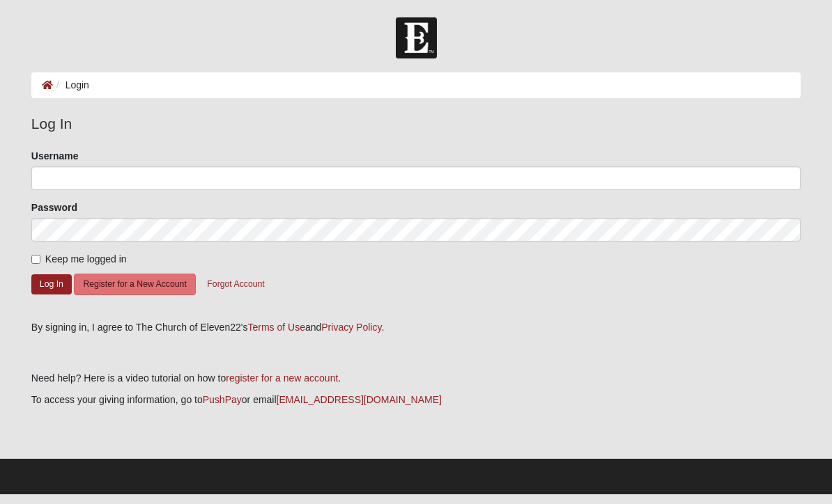  I want to click on button: Register for a New Account, so click(135, 284).